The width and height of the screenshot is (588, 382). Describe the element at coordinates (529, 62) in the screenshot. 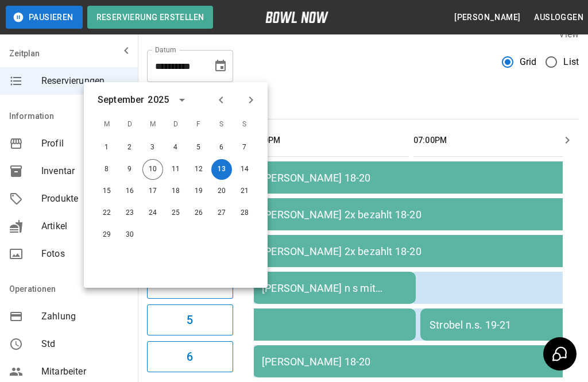

I see `span: Grid` at that location.